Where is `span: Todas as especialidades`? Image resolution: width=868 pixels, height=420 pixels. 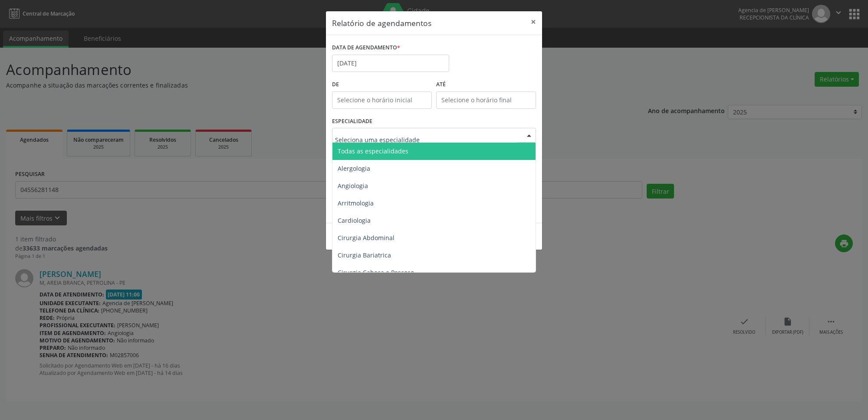 span: Todas as especialidades is located at coordinates (373, 151).